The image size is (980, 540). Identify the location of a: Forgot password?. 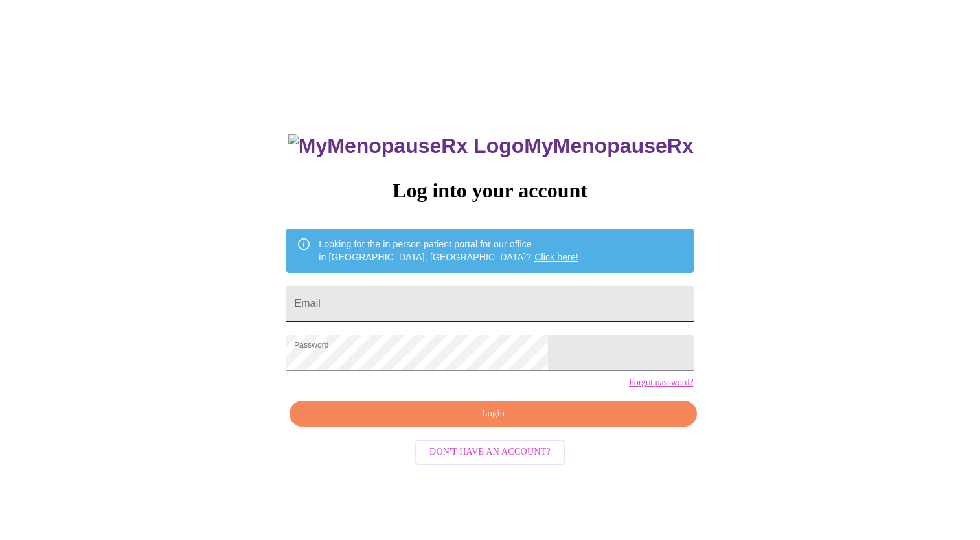
(661, 382).